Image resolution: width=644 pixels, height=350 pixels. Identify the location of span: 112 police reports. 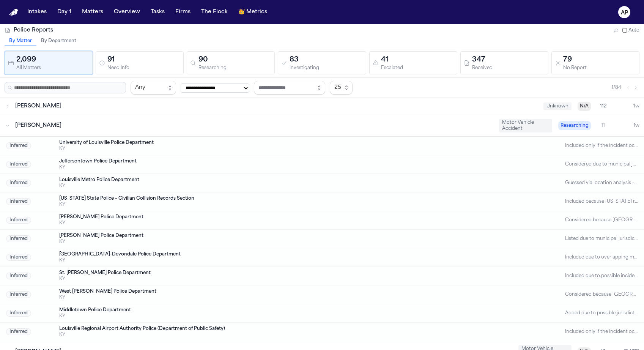
(603, 106).